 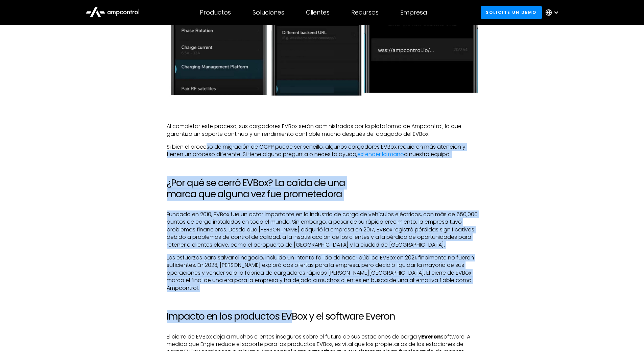 What do you see at coordinates (318, 12) in the screenshot?
I see `div: Clientes` at bounding box center [318, 12].